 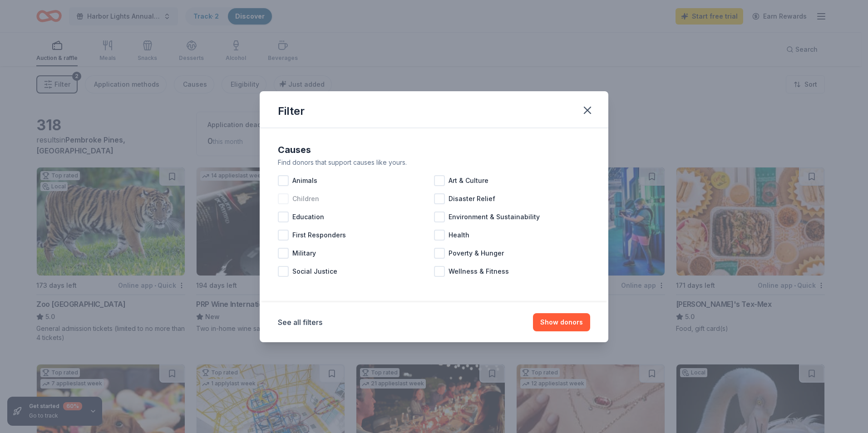 I want to click on span: First Responders, so click(x=319, y=235).